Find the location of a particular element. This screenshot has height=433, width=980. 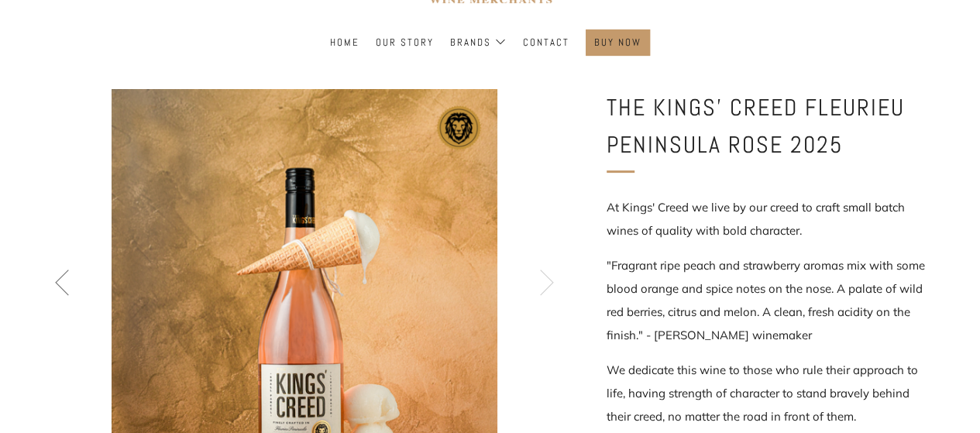

a: BUY NOW is located at coordinates (618, 43).